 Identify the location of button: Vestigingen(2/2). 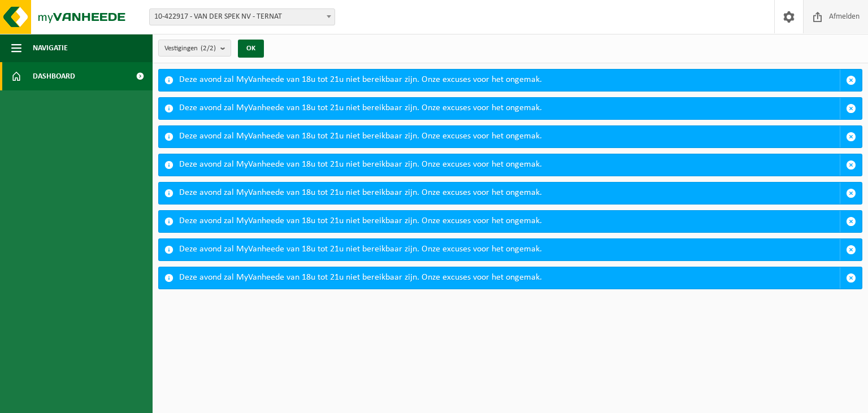
(195, 48).